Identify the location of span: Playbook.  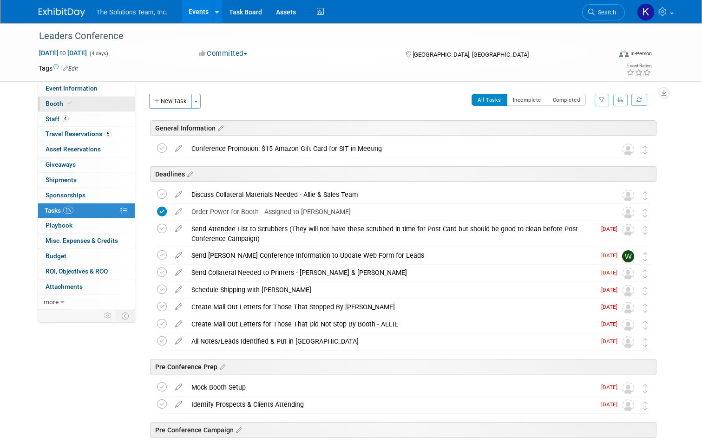
(59, 225).